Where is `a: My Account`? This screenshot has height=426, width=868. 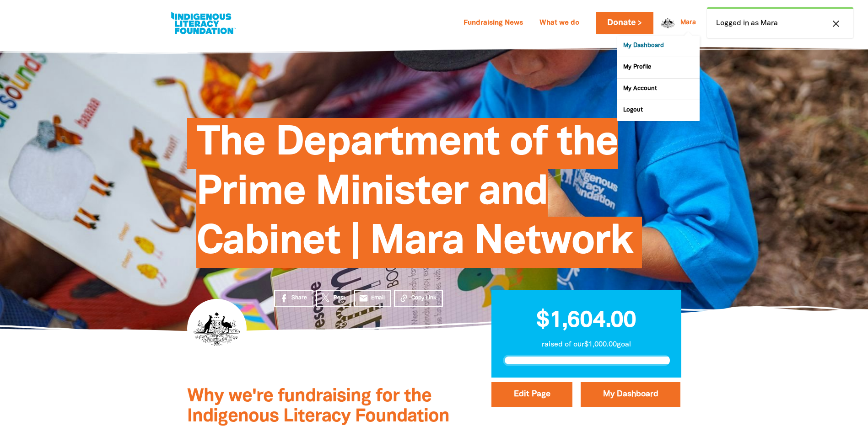
a: My Account is located at coordinates (658, 89).